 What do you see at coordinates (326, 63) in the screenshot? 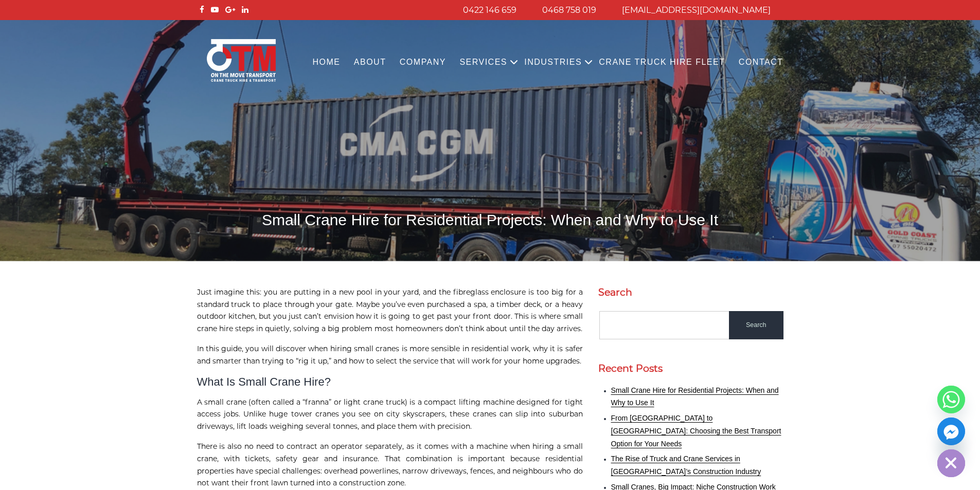
I see `a: Home` at bounding box center [326, 63].